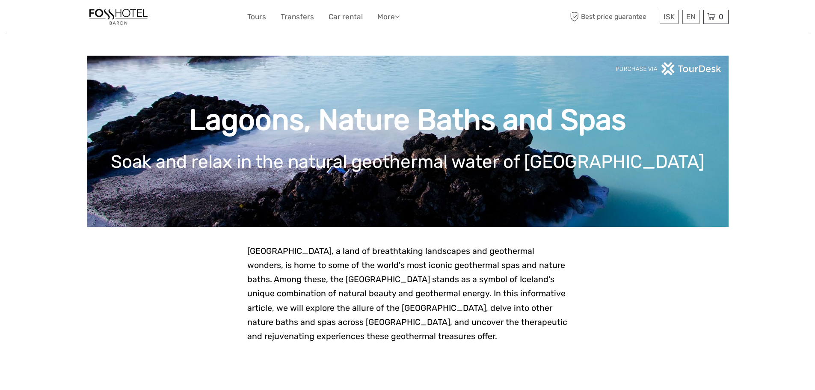  What do you see at coordinates (408, 120) in the screenshot?
I see `h1: Lagoons, Nature Baths and Spas` at bounding box center [408, 120].